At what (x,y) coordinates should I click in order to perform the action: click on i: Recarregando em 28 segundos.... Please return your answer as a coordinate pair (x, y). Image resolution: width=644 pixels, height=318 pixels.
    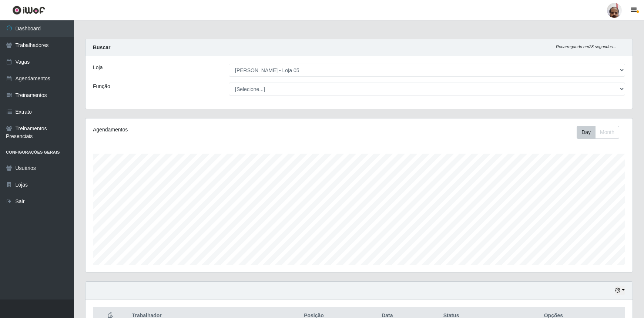
    Looking at the image, I should click on (586, 47).